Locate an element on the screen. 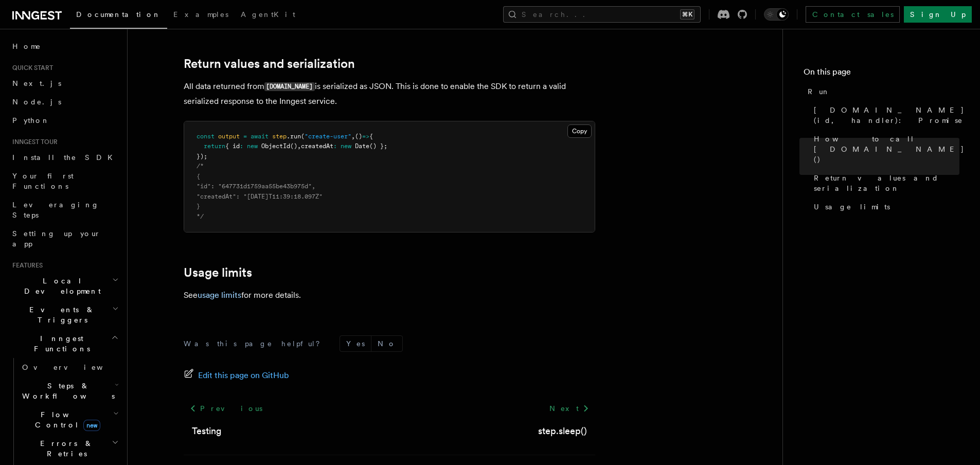  button: No is located at coordinates (387, 343).